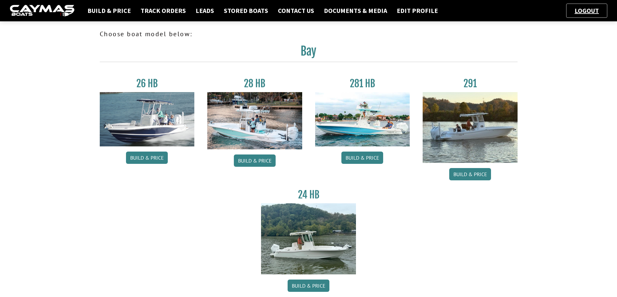 This screenshot has width=617, height=297. What do you see at coordinates (147, 83) in the screenshot?
I see `h3: 26 HB` at bounding box center [147, 83].